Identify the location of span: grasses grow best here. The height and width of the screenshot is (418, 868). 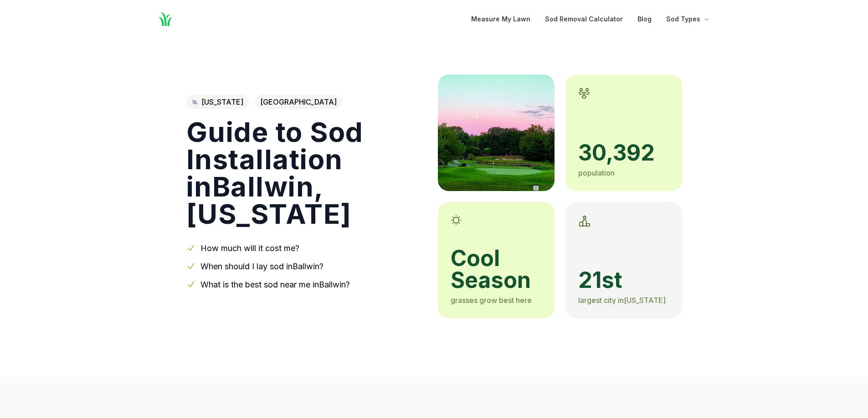
(491, 300).